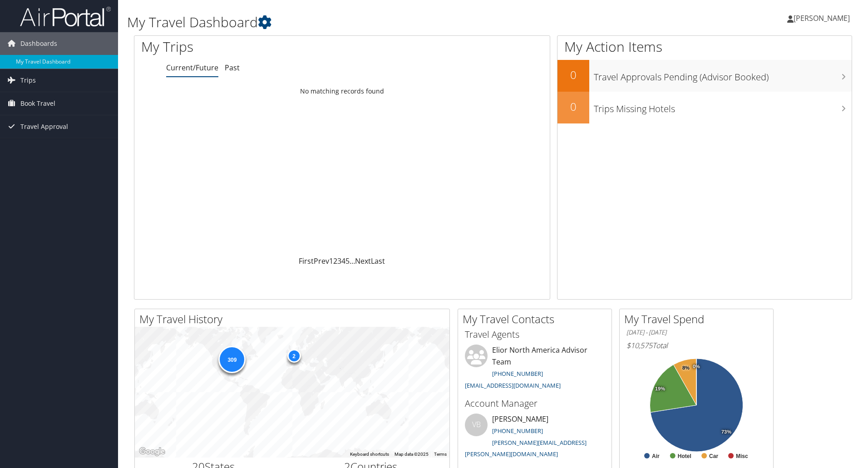  What do you see at coordinates (378, 261) in the screenshot?
I see `a: Last` at bounding box center [378, 261].